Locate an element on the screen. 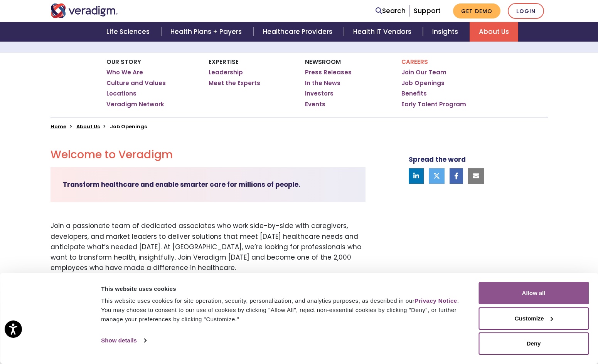  a: Investors is located at coordinates (319, 94).